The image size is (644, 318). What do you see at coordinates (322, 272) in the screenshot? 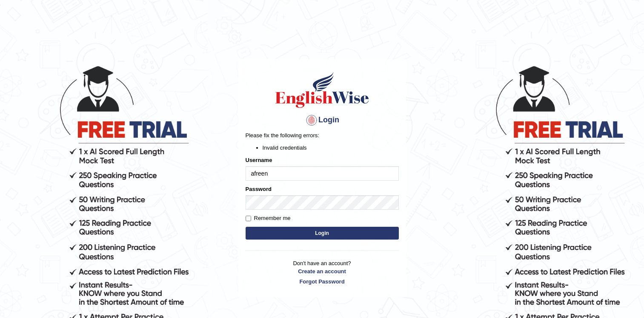
I see `p: Don't have an account?` at bounding box center [322, 272].